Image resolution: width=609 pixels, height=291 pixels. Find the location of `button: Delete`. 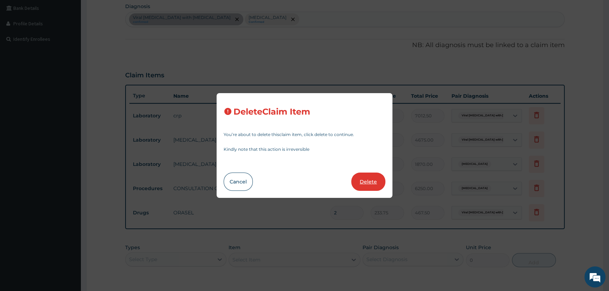

button: Delete is located at coordinates (368, 182).